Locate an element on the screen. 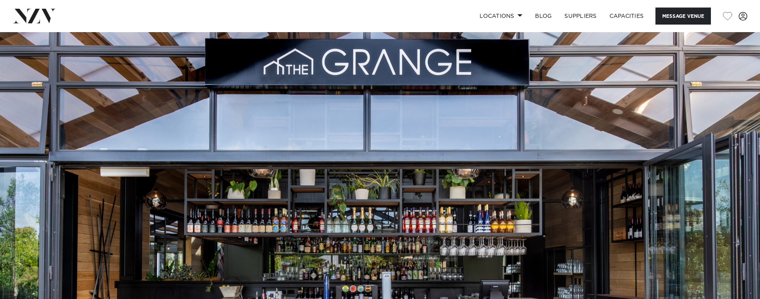 The width and height of the screenshot is (760, 299). a: SUPPLIERS is located at coordinates (580, 16).